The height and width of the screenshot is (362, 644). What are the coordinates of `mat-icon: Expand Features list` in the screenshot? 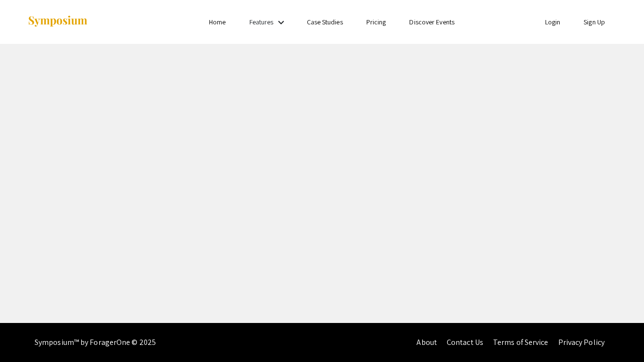 It's located at (281, 22).